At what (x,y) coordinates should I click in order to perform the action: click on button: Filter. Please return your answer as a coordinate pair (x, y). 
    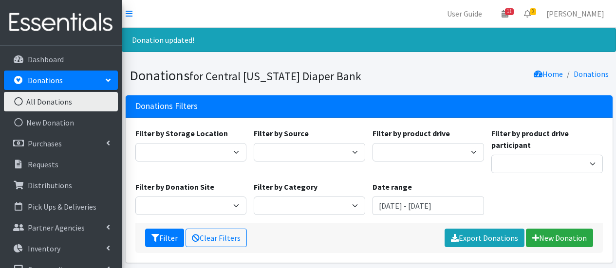
    Looking at the image, I should click on (165, 238).